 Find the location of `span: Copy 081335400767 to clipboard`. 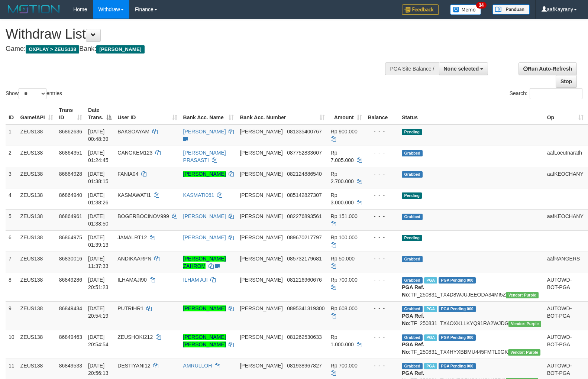

span: Copy 081335400767 to clipboard is located at coordinates (304, 132).